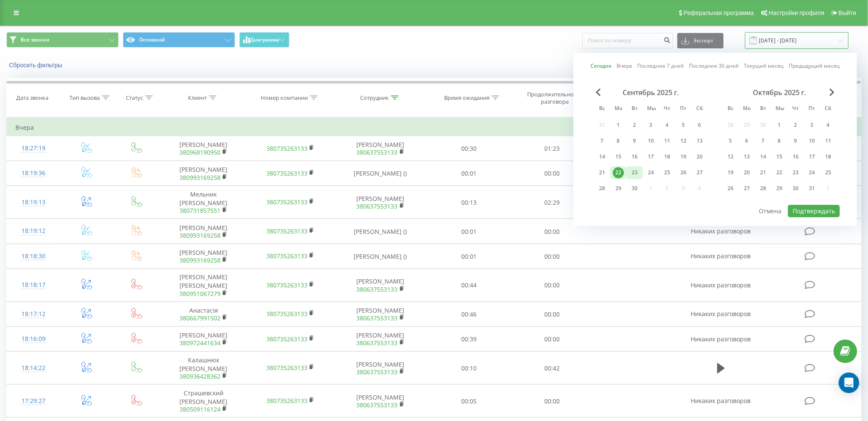  What do you see at coordinates (780, 156) in the screenshot?
I see `font: 15` at bounding box center [780, 156].